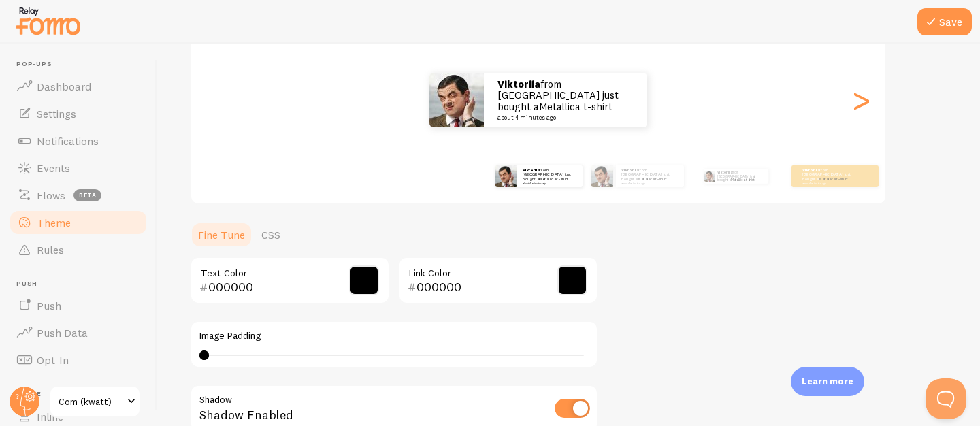  I want to click on div: Next slide, so click(861, 100).